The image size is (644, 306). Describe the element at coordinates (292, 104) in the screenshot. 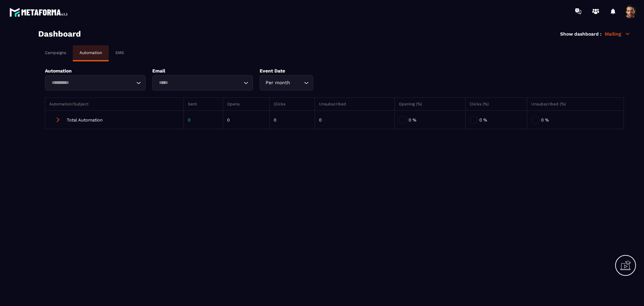

I see `th: Clicks` at that location.